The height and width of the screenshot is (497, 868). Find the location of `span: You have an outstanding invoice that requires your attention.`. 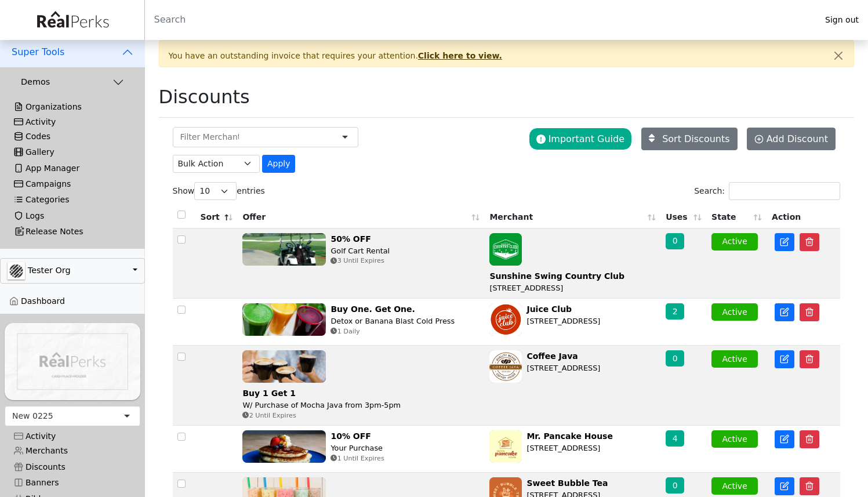

span: You have an outstanding invoice that requires your attention. is located at coordinates (336, 56).